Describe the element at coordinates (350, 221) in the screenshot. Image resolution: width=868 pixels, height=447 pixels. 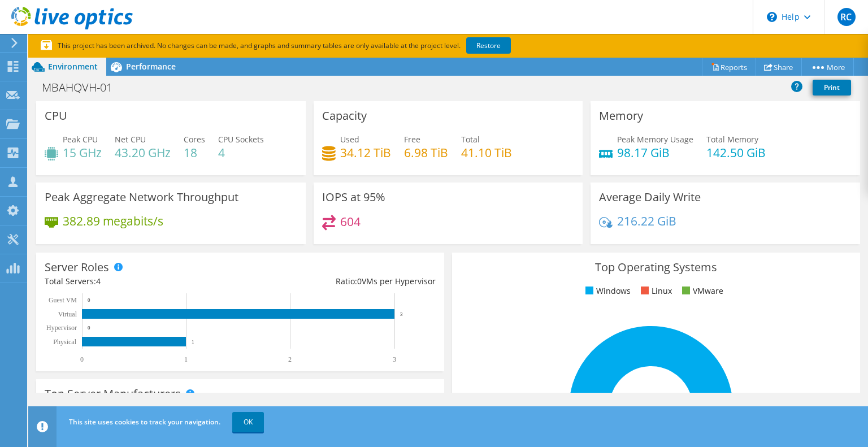
I see `h4: 604` at that location.